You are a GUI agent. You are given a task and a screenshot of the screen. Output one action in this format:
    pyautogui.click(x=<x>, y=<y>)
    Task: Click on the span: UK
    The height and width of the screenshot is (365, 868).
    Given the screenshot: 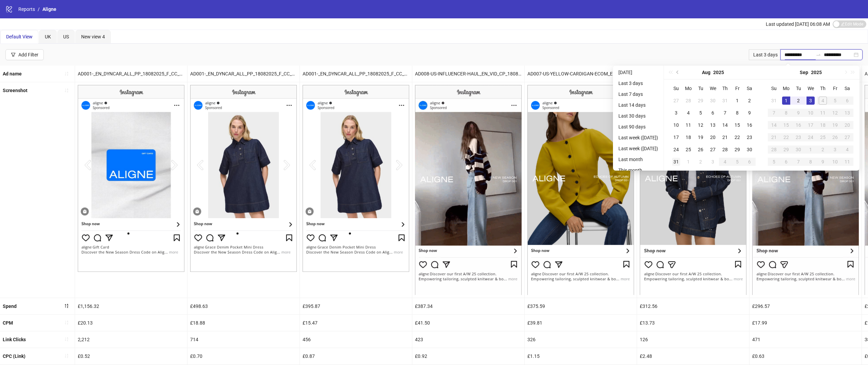 What is the action you would take?
    pyautogui.click(x=48, y=37)
    